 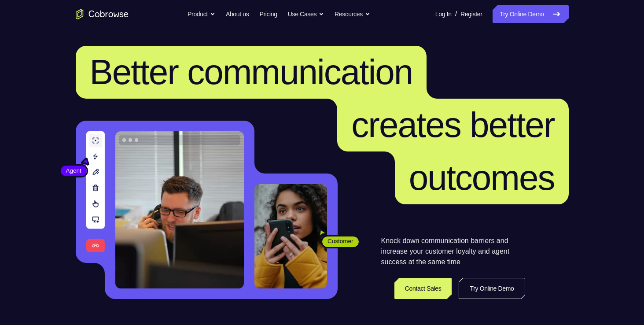 I want to click on a: Log In, so click(x=443, y=14).